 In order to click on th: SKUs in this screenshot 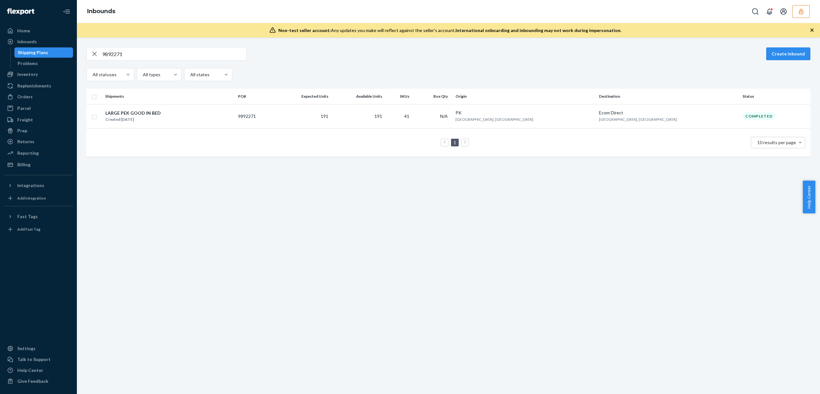, I will do `click(399, 96)`.